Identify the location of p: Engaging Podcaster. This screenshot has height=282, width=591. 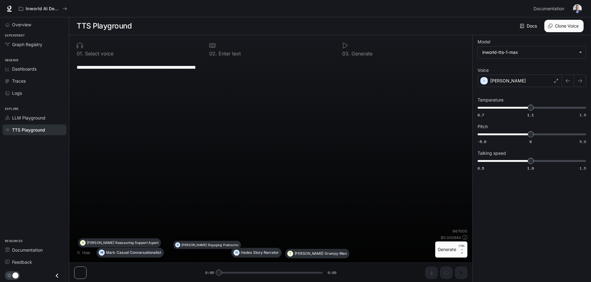
(223, 244).